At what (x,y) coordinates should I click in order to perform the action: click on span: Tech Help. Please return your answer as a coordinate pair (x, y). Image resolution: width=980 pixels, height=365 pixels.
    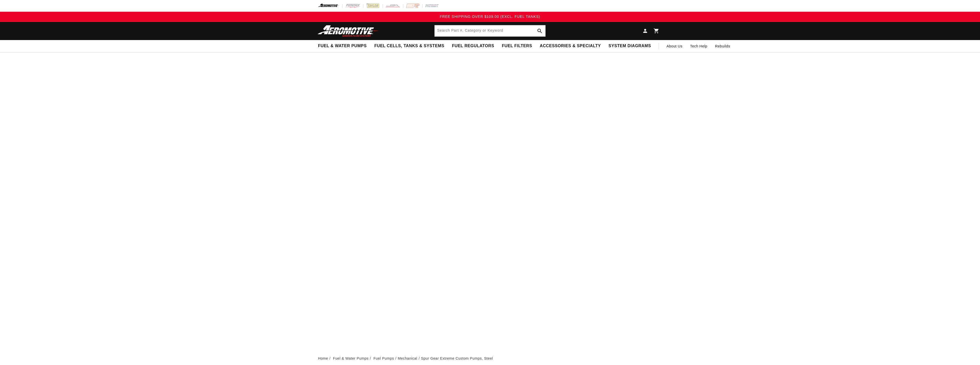
    Looking at the image, I should click on (698, 46).